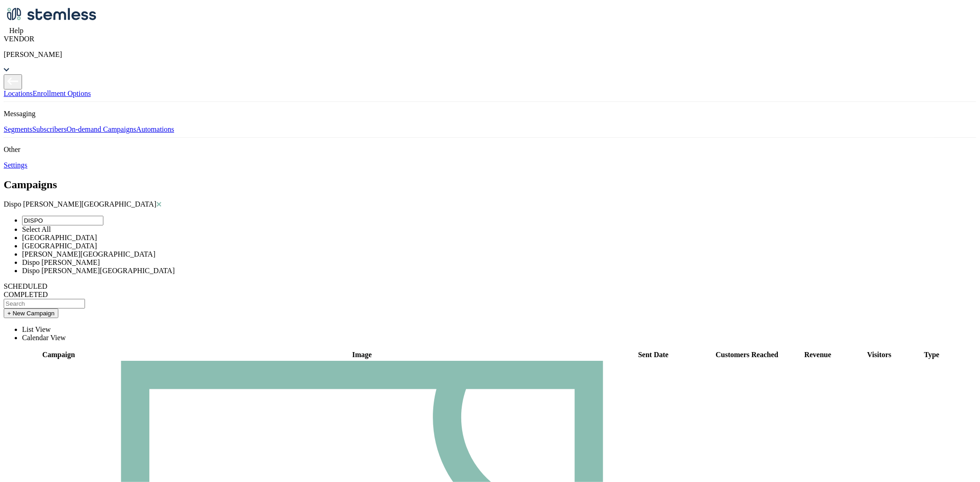 The image size is (980, 482). Describe the element at coordinates (879, 355) in the screenshot. I see `label: Visitors` at that location.